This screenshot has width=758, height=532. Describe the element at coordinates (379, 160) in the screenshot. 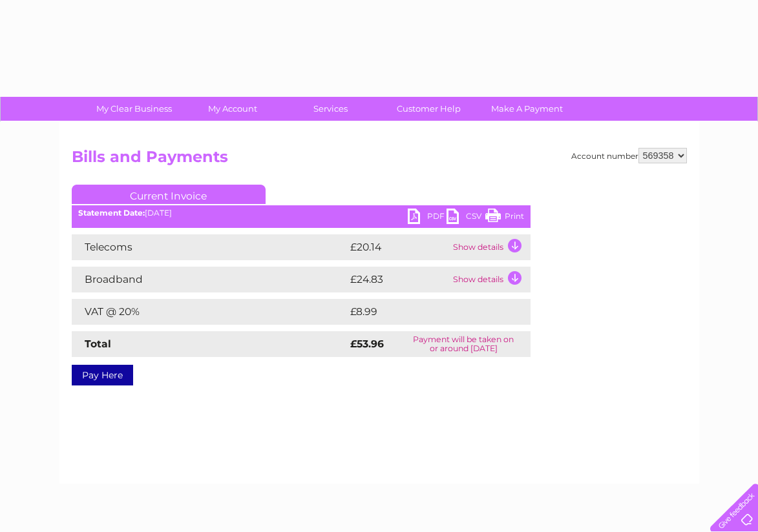

I see `h2: Bills and Payments` at that location.